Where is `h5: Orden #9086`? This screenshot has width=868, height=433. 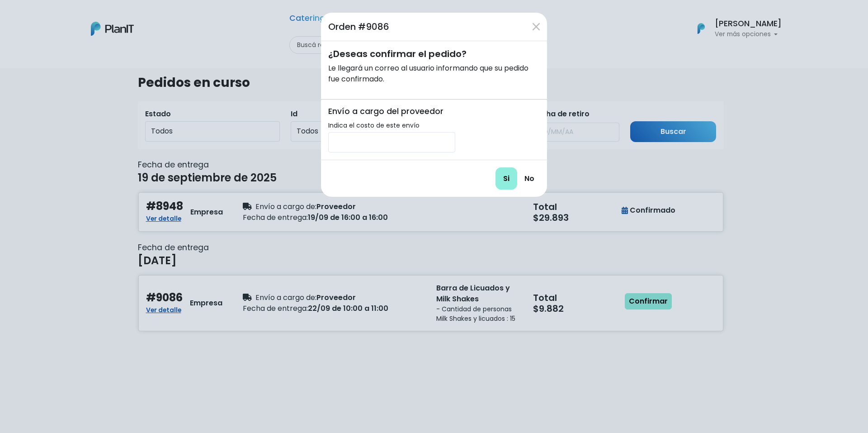
h5: Orden #9086 is located at coordinates (359, 26).